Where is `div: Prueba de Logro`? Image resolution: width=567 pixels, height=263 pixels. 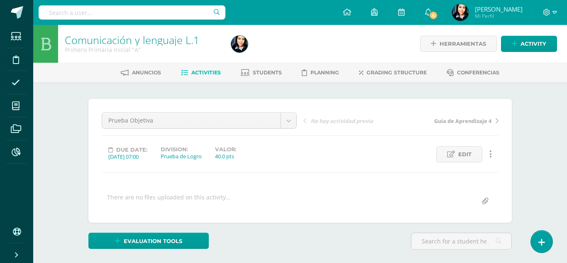 div: Prueba de Logro is located at coordinates (181, 156).